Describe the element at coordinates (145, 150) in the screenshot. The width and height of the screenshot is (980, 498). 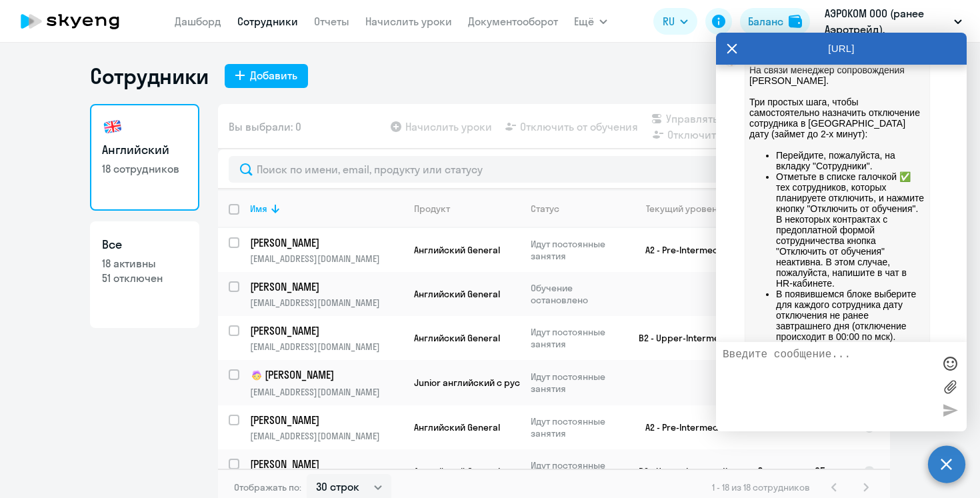
I see `h3: Английский` at that location.